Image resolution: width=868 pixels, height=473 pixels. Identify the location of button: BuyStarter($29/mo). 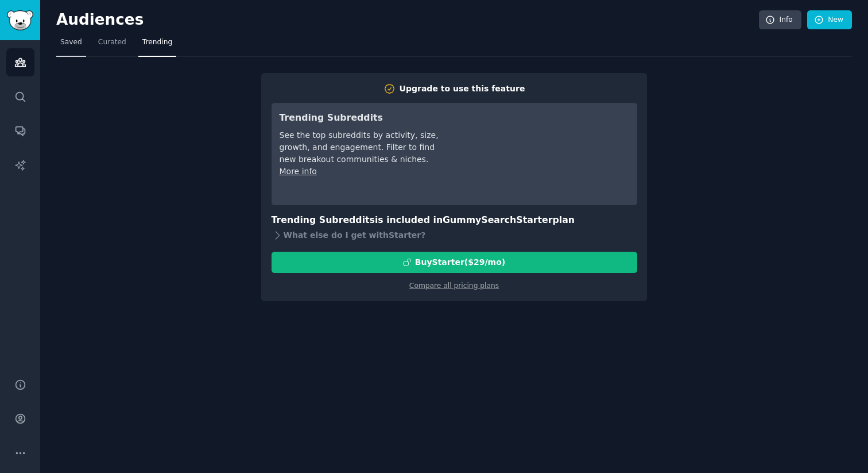
(454, 262).